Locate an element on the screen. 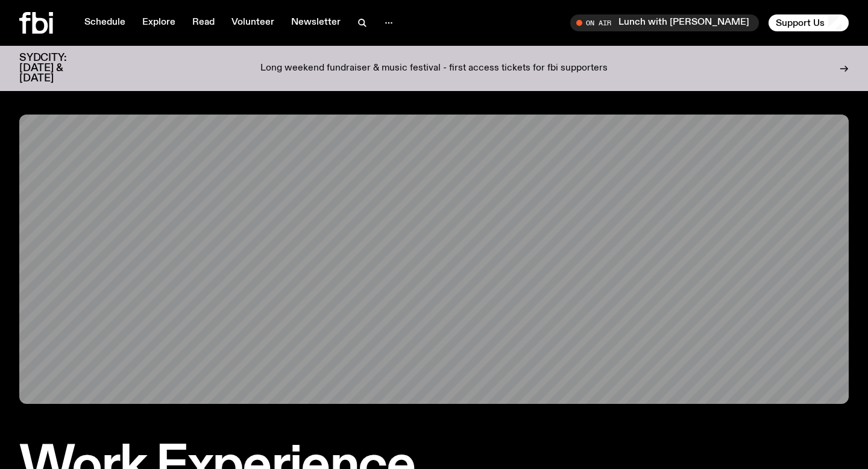  a: Read is located at coordinates (203, 23).